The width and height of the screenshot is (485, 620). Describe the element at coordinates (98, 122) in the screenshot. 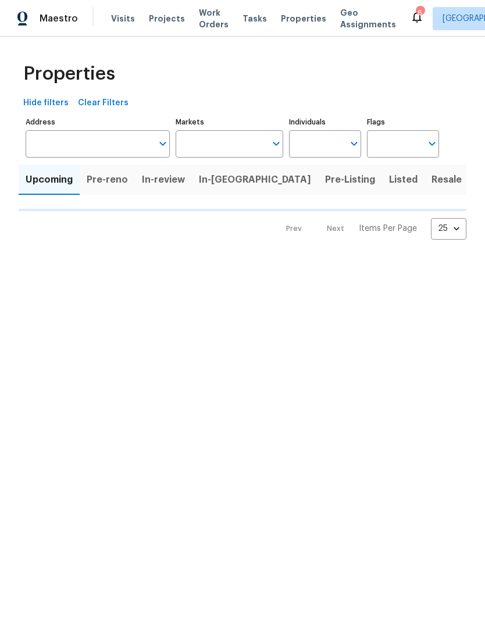

I see `label: Address` at that location.